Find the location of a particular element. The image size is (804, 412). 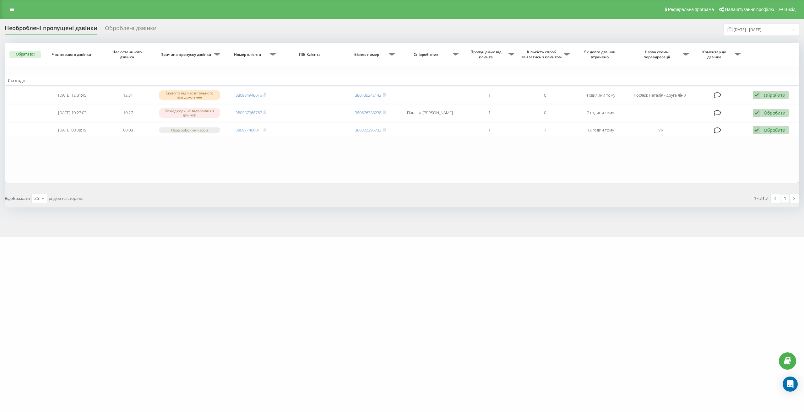

div: Скинуто під час вітального повідомлення is located at coordinates (189, 95).